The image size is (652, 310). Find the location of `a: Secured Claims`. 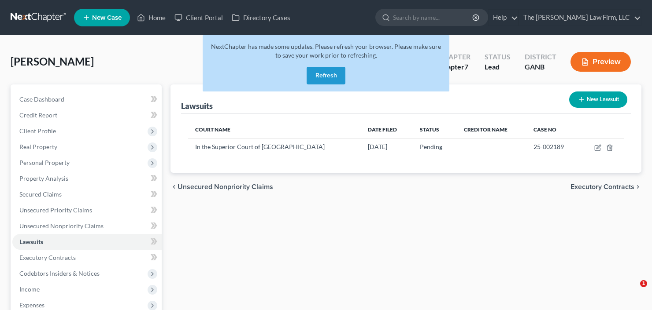

a: Secured Claims is located at coordinates (87, 195).